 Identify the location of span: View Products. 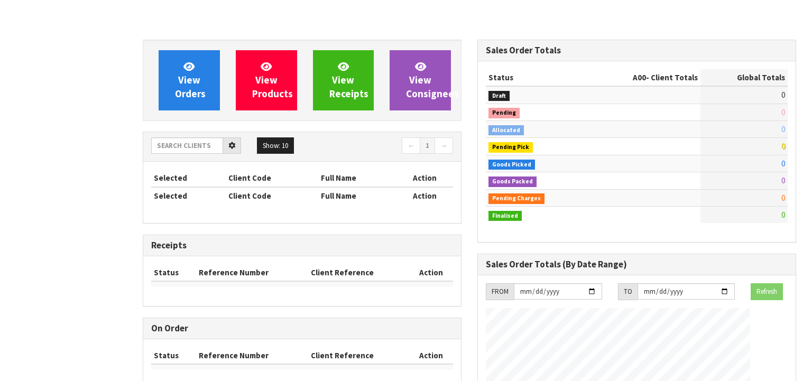
(272, 80).